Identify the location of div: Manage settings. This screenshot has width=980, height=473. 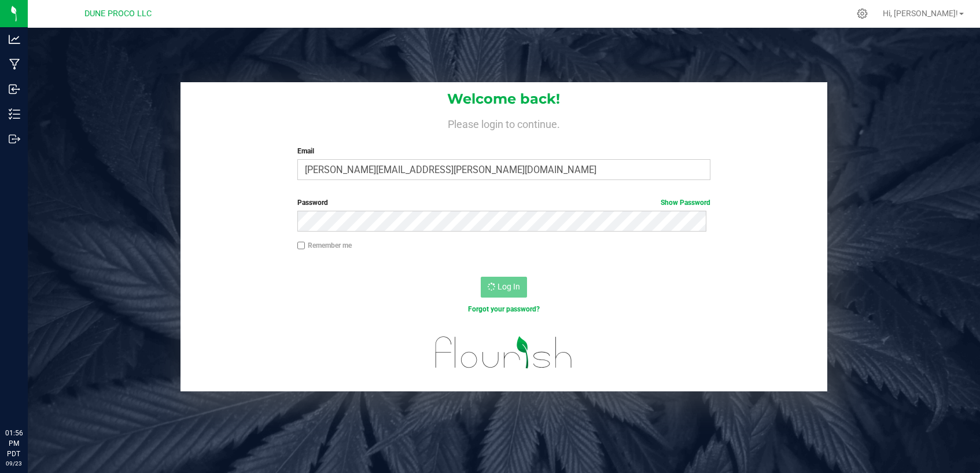
(862, 13).